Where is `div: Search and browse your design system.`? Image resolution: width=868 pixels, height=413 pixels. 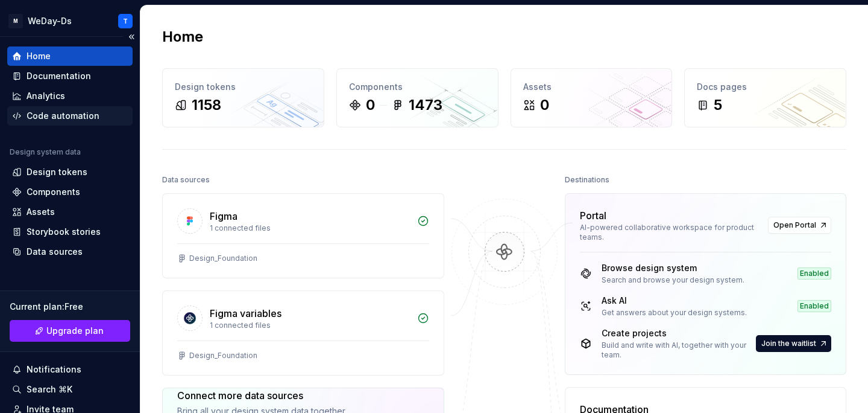 div: Search and browse your design system. is located at coordinates (673, 280).